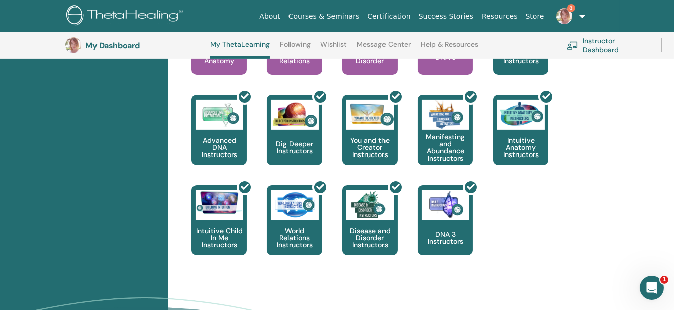 The height and width of the screenshot is (310, 674). Describe the element at coordinates (446, 16) in the screenshot. I see `a: Success Stories` at that location.